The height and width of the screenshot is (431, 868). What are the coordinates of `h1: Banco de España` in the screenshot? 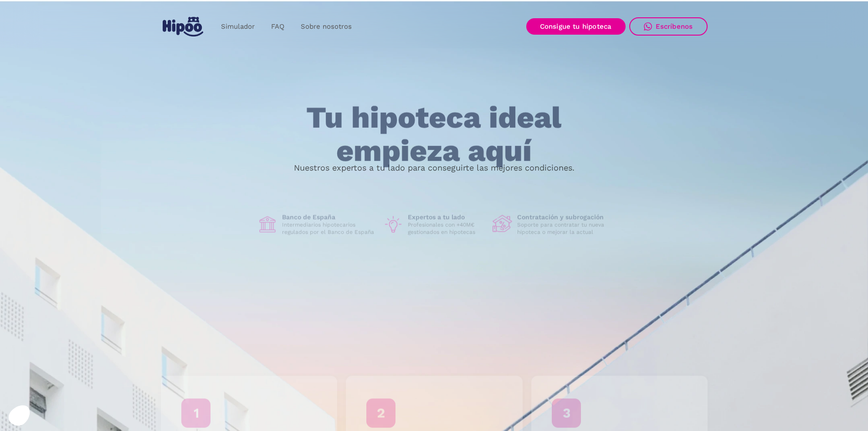 It's located at (329, 217).